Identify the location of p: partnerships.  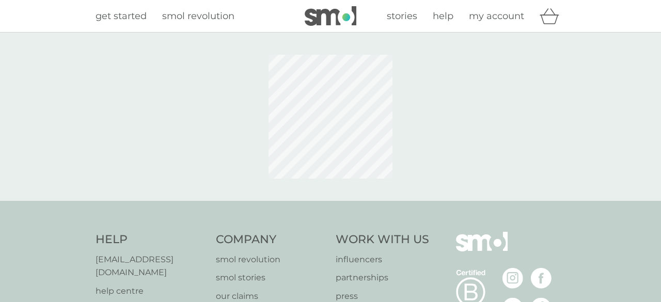
(382, 278).